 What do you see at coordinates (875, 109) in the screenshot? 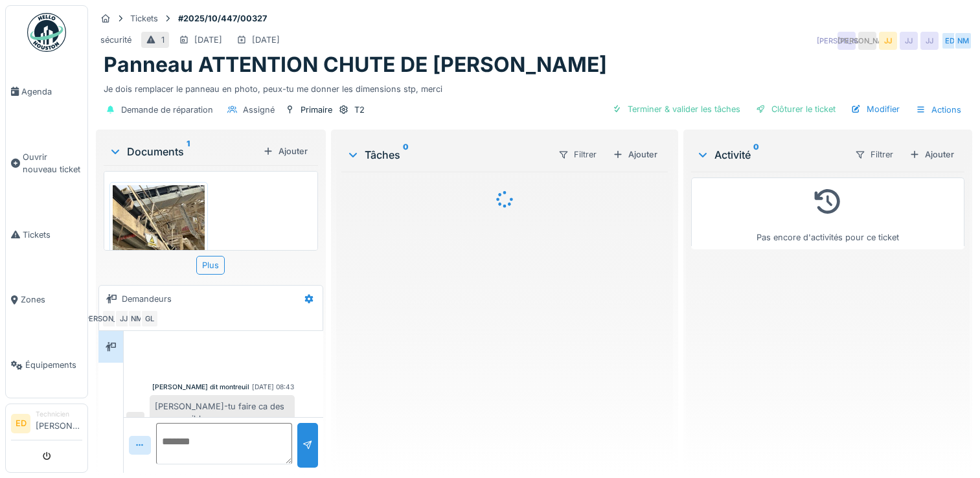
I see `div: Modifier` at bounding box center [875, 109].